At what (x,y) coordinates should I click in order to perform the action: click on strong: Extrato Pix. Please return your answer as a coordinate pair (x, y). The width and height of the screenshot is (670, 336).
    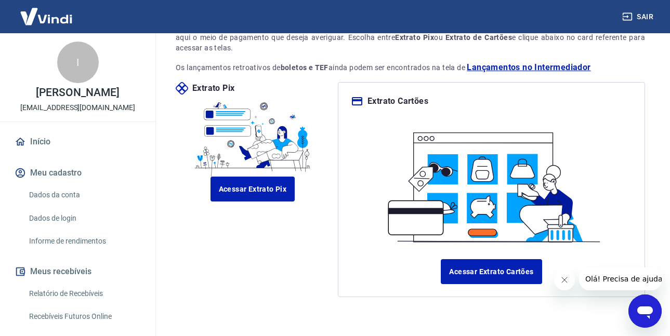
    Looking at the image, I should click on (414, 37).